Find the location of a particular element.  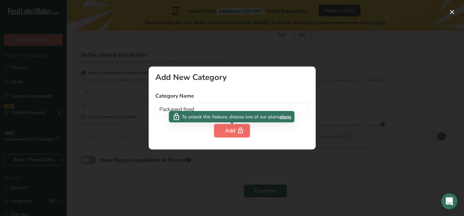

div: Add New Category is located at coordinates (232, 77).